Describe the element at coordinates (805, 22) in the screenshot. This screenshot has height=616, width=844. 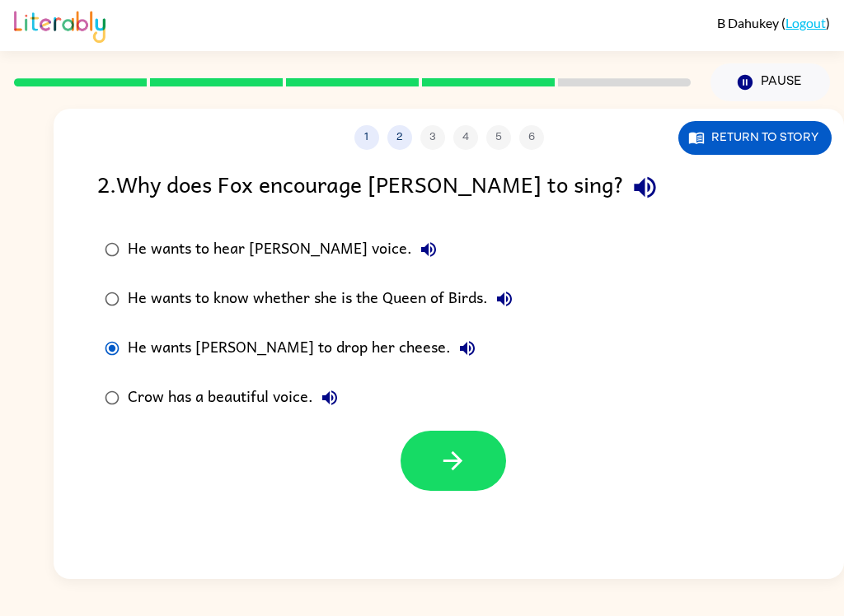
I see `a: Logout` at that location.